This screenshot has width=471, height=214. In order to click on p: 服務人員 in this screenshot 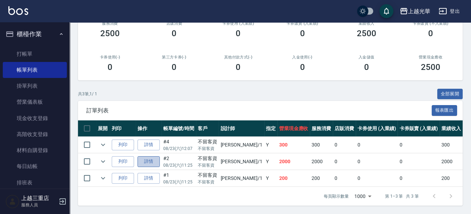, I will do `click(39, 205)`.